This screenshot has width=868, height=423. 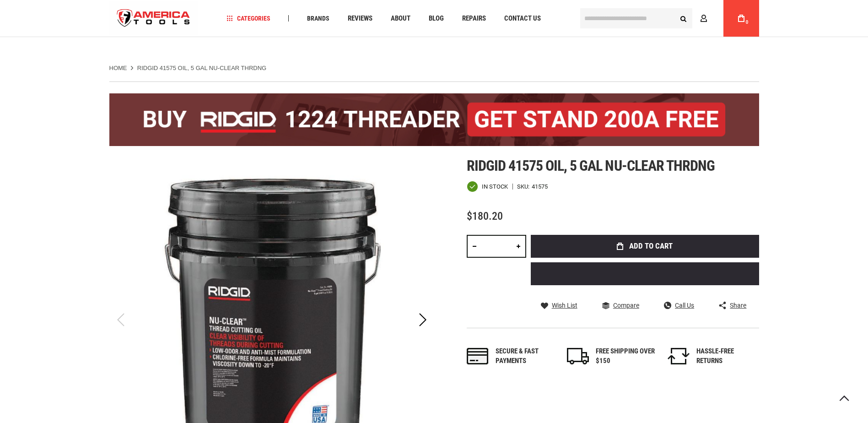 I want to click on img: payments, so click(x=478, y=356).